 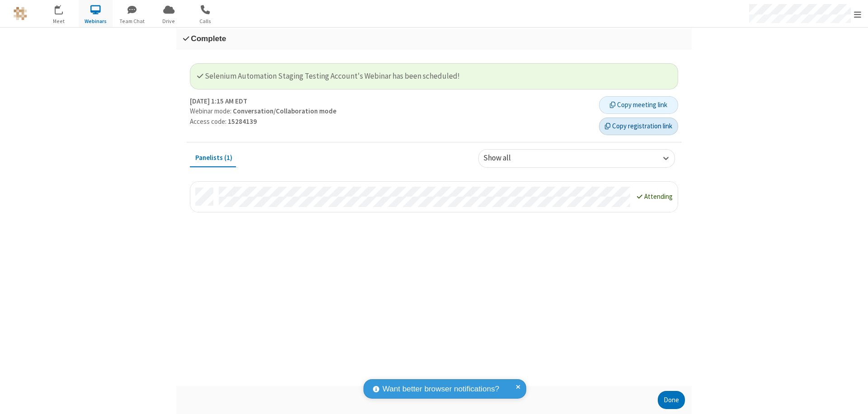 I want to click on span: Calls, so click(x=205, y=21).